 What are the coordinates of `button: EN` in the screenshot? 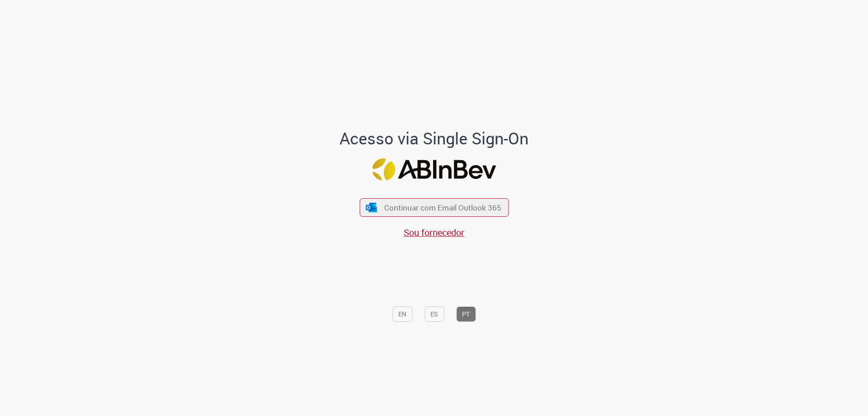 It's located at (402, 314).